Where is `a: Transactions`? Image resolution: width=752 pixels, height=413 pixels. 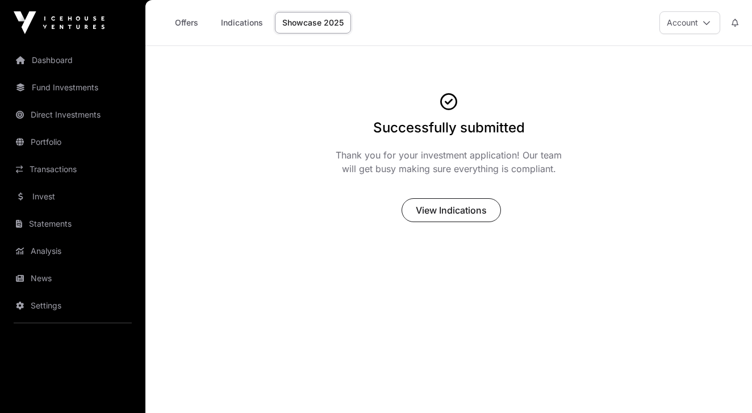
a: Transactions is located at coordinates (73, 169).